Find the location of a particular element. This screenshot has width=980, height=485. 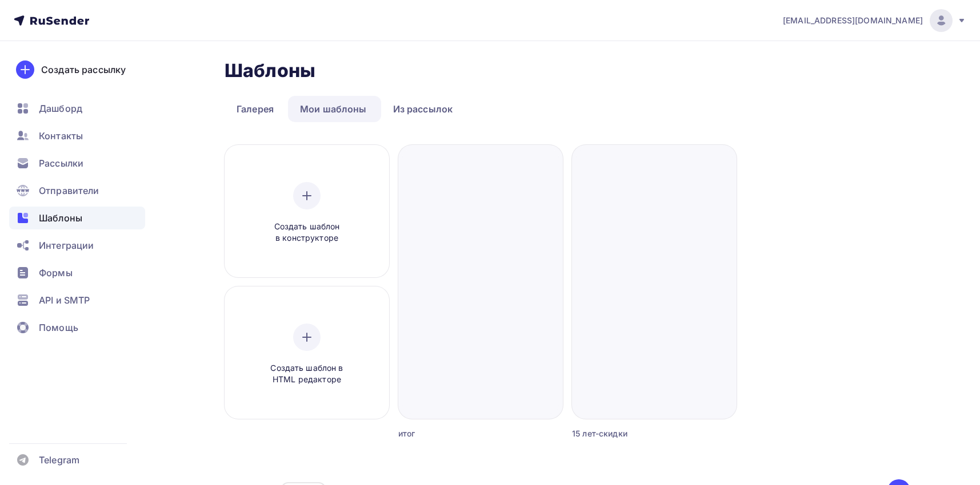

a: Дашборд is located at coordinates (77, 108).